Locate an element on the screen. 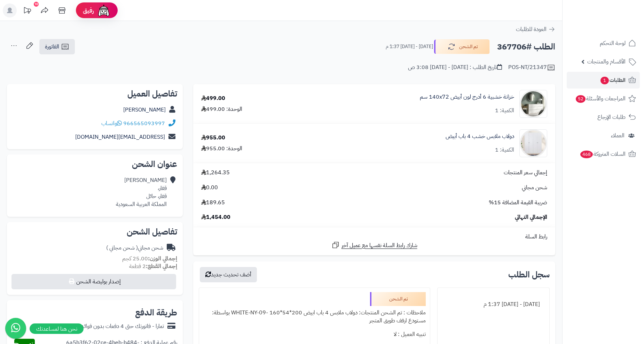 Image resolution: width=644 pixels, height=344 pixels. div: POS-NT/21347 is located at coordinates (531, 67).